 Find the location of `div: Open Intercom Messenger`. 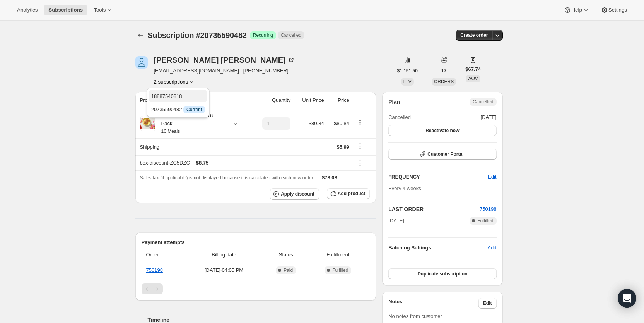

div: Open Intercom Messenger is located at coordinates (627, 298).